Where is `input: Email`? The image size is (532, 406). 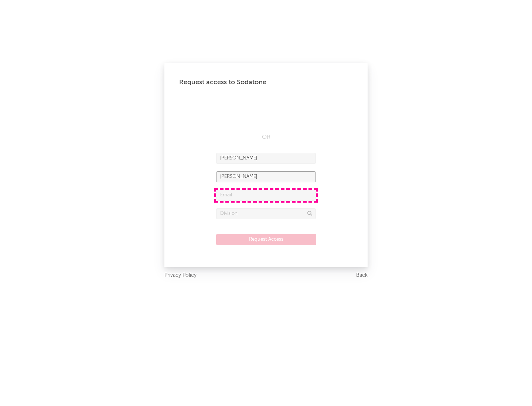 input: Email is located at coordinates (266, 195).